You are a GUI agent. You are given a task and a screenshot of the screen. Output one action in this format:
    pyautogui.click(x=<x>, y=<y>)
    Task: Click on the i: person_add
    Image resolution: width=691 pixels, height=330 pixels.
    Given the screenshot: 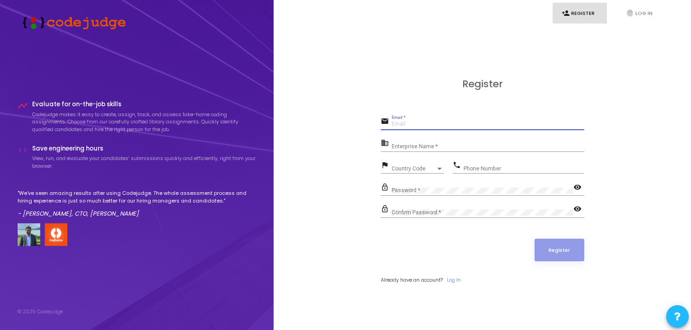 What is the action you would take?
    pyautogui.click(x=566, y=13)
    